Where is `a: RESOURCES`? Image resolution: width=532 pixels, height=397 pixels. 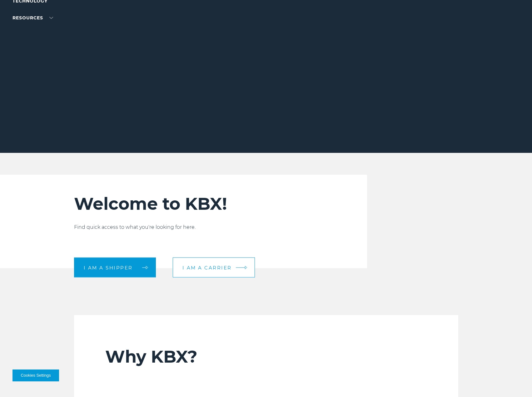 a: RESOURCES is located at coordinates (33, 18).